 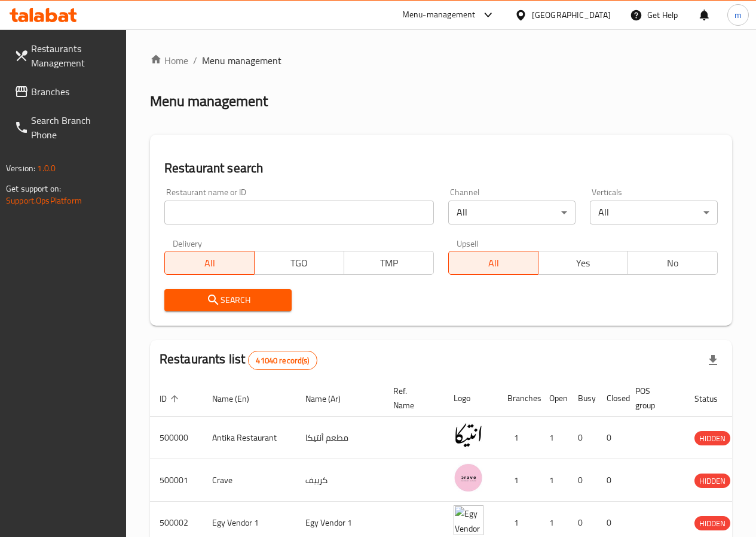 What do you see at coordinates (674, 263) in the screenshot?
I see `span: No` at bounding box center [674, 263].